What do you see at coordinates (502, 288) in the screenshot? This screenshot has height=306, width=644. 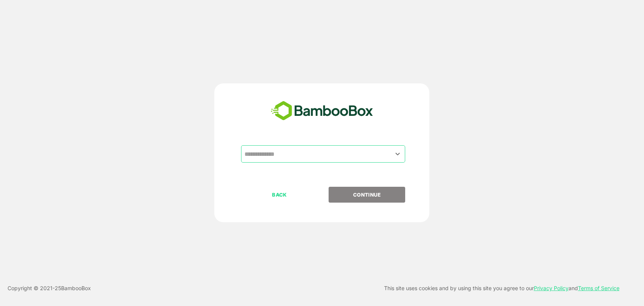 I see `p: This site uses cookies and by using this site you agree to our and` at bounding box center [502, 288].